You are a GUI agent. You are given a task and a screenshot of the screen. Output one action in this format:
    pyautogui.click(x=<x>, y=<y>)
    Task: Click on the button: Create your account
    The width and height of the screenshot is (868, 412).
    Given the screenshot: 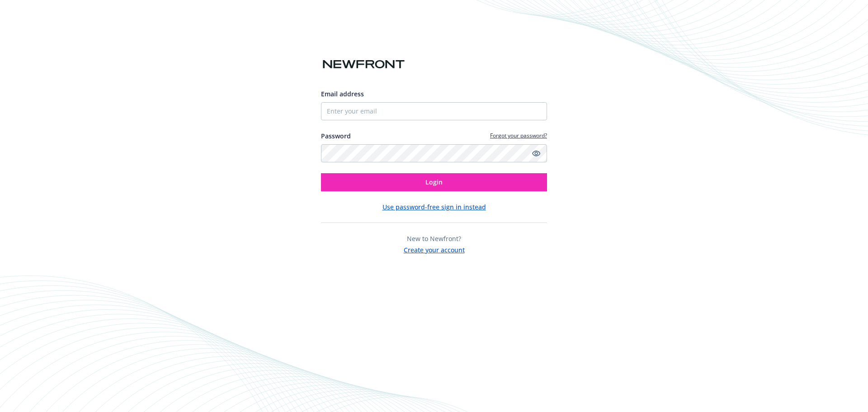 What is the action you would take?
    pyautogui.click(x=434, y=249)
    